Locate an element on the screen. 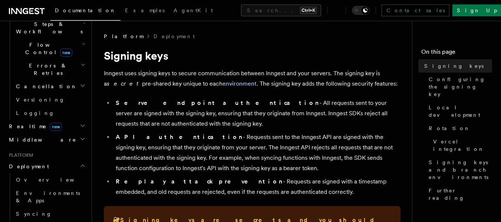 The height and width of the screenshot is (222, 501). a: Contact sales is located at coordinates (415, 10).